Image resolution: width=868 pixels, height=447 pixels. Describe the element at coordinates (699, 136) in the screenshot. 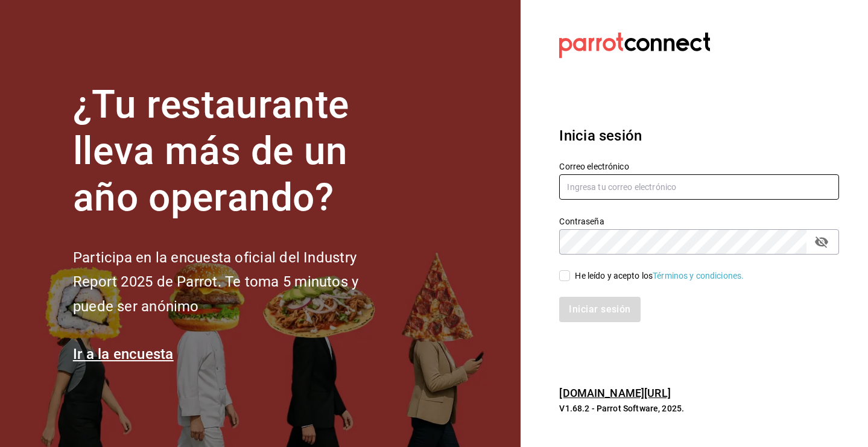

I see `h3: Inicia sesión` at that location.